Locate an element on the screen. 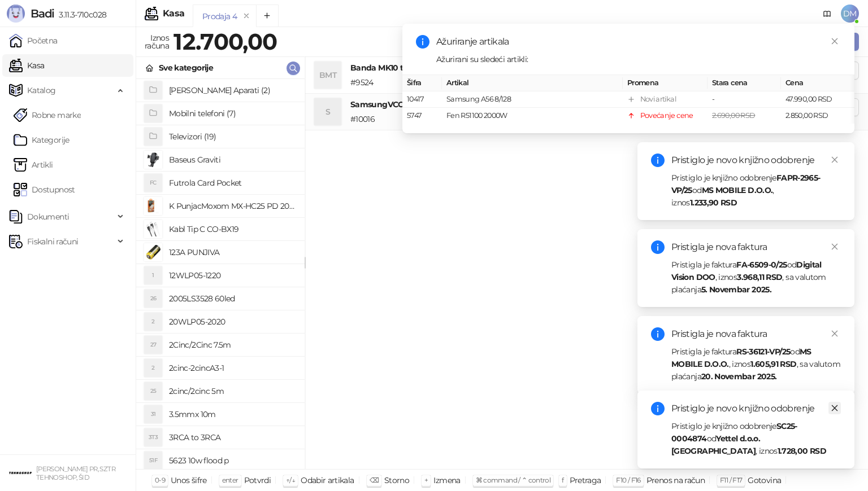 Image resolution: width=868 pixels, height=491 pixels. h4: 3RCA to 3RCA is located at coordinates (232, 437).